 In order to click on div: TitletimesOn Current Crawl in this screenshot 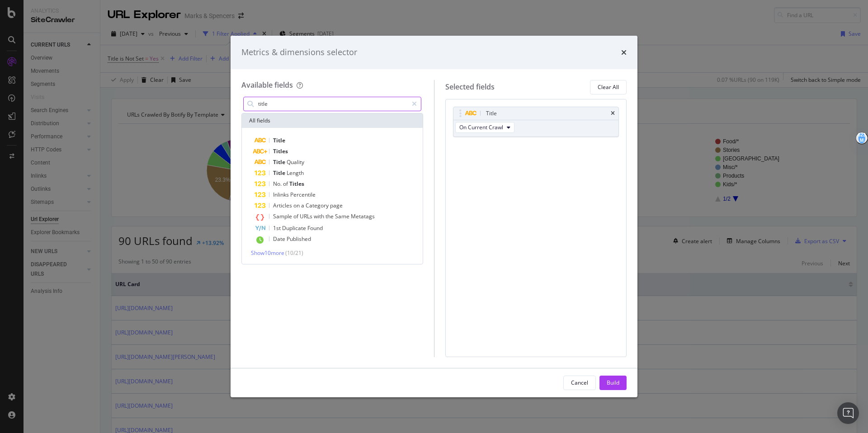, I will do `click(536, 122)`.